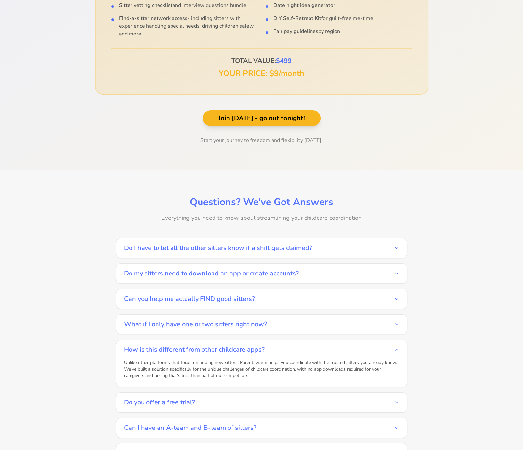  Describe the element at coordinates (284, 61) in the screenshot. I see `span: $499` at that location.